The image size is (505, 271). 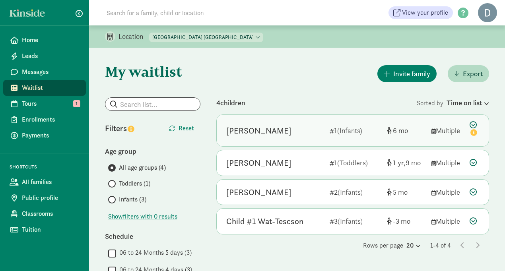 I want to click on span: Home, so click(x=51, y=40).